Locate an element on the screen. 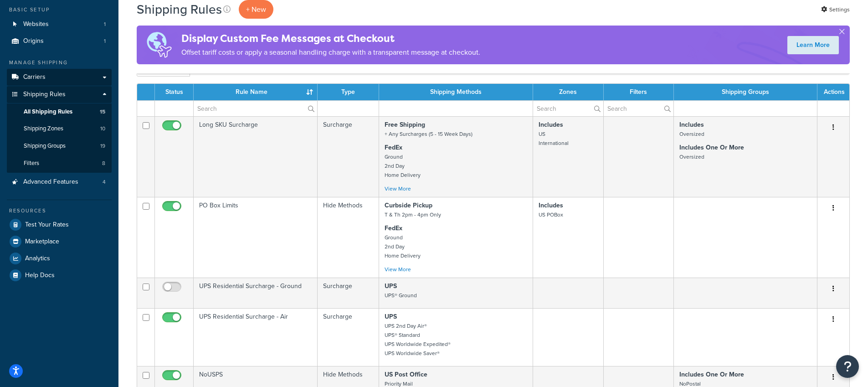 This screenshot has width=868, height=387. th: Type is located at coordinates (348, 92).